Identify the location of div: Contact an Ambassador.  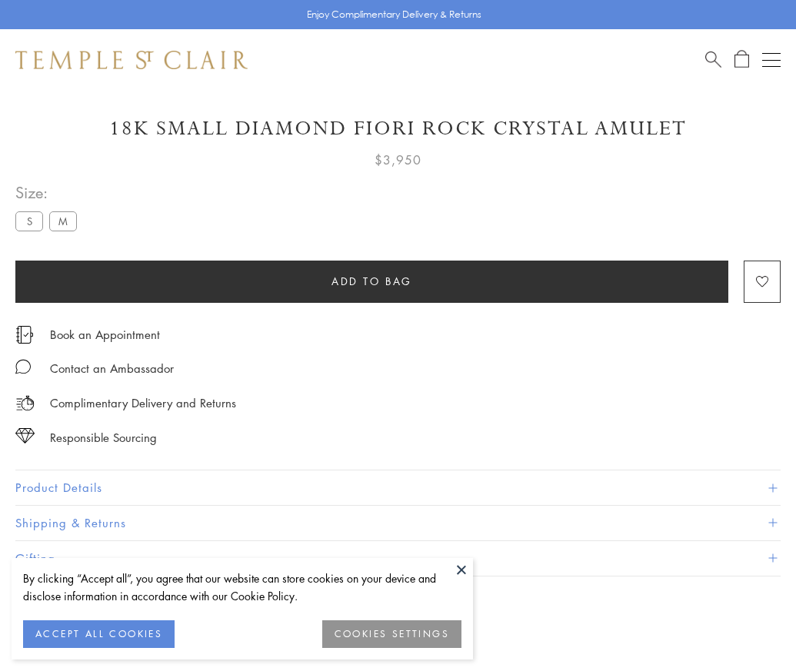
(111, 368).